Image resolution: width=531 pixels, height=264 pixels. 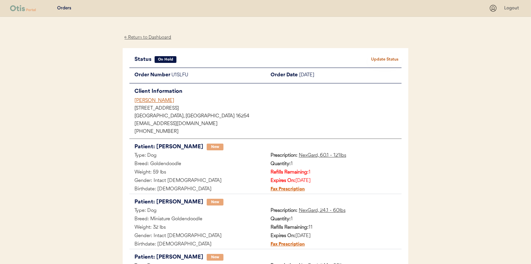 I want to click on div: Client Information, so click(x=268, y=91).